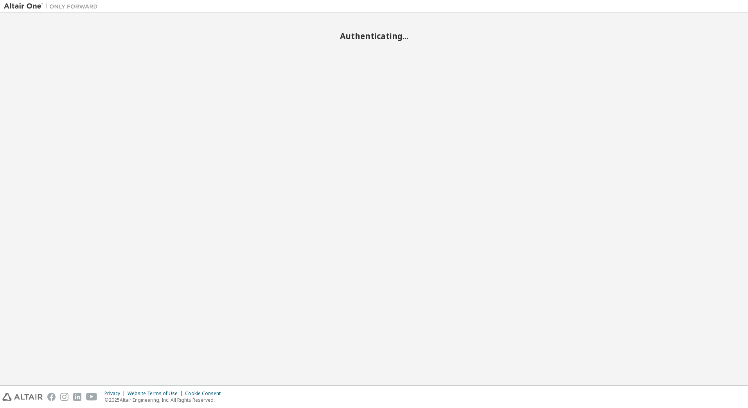  I want to click on div: Privacy, so click(116, 394).